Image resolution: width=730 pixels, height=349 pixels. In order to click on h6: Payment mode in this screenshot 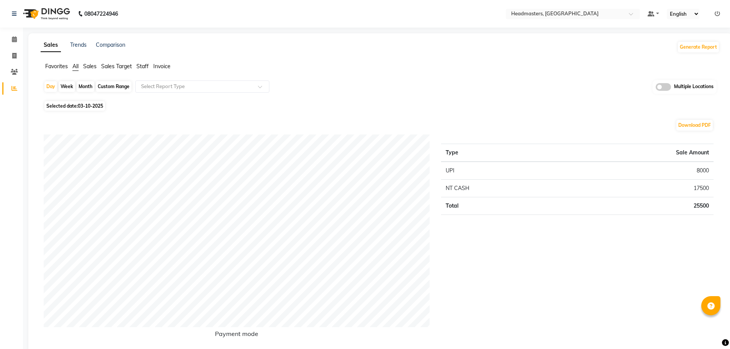, I will do `click(237, 336)`.